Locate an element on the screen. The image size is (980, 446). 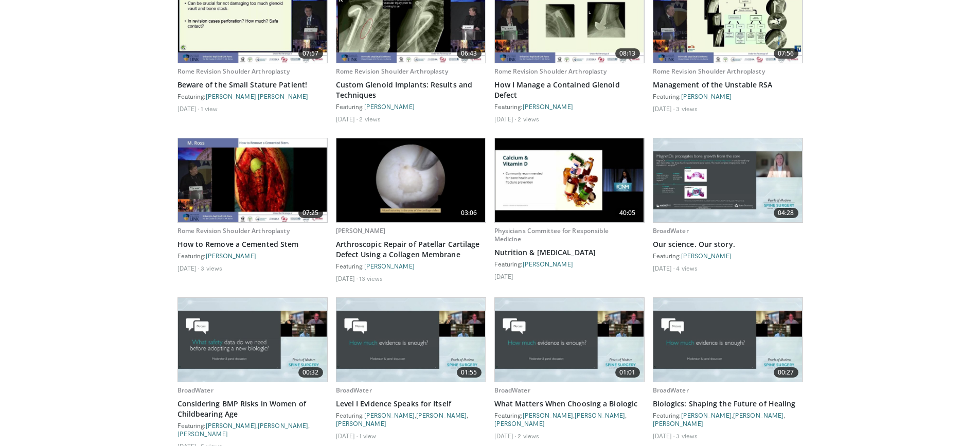
a: What Matters When Choosing a Biologic is located at coordinates (570, 404).